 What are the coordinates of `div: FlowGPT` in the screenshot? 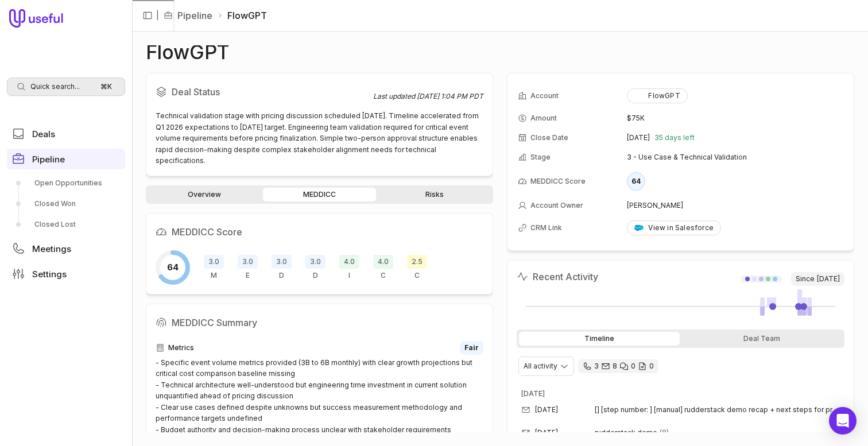 It's located at (656, 96).